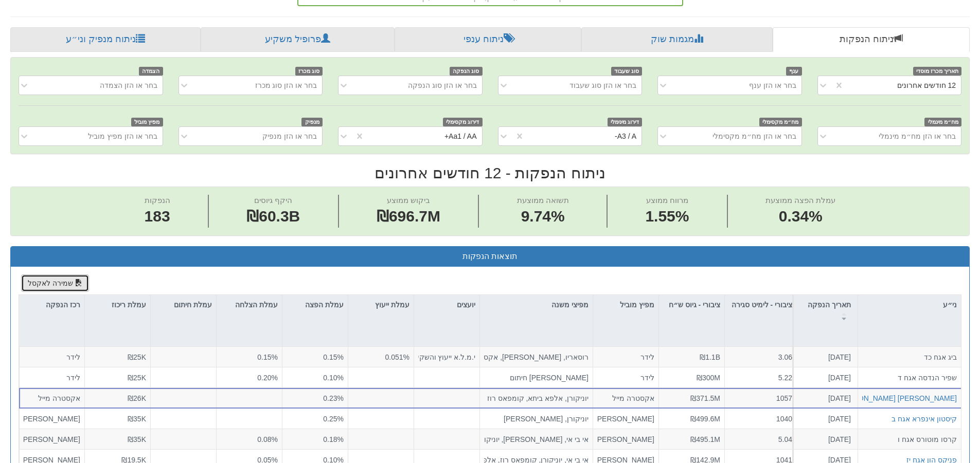 This screenshot has width=980, height=463. What do you see at coordinates (381, 305) in the screenshot?
I see `div: עמלת ייעוץ` at bounding box center [381, 305].